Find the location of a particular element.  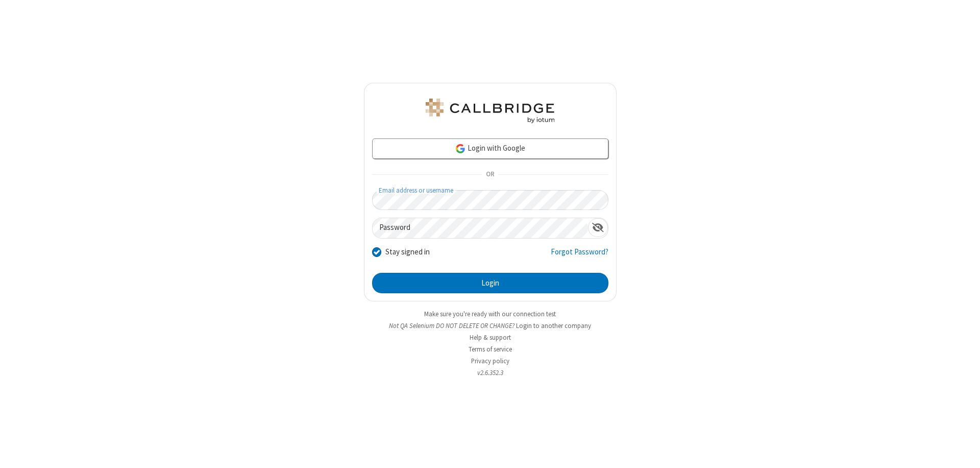

button: Login to another company is located at coordinates (553, 325).